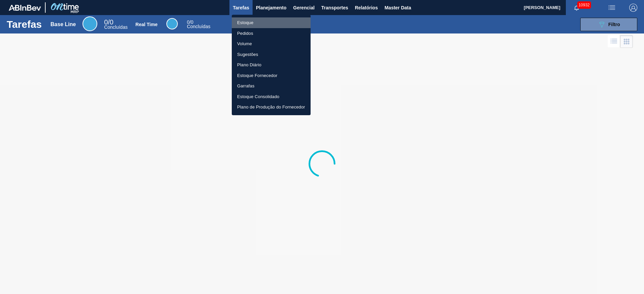 The height and width of the screenshot is (294, 644). What do you see at coordinates (271, 107) in the screenshot?
I see `li: Plano de Produção do Fornecedor` at bounding box center [271, 107].